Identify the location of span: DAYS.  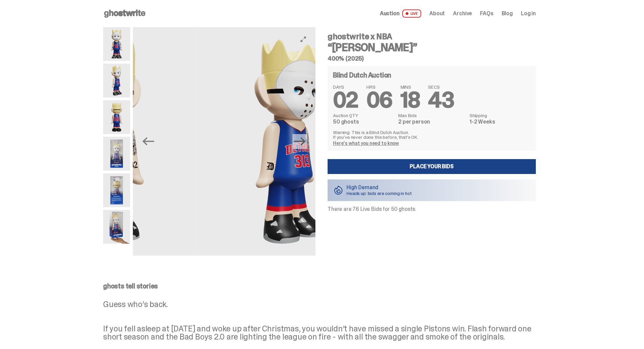
(345, 87).